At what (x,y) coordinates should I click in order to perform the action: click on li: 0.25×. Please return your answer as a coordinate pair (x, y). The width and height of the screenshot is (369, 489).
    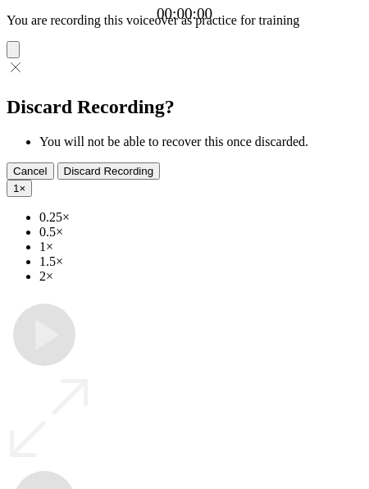
    Looking at the image, I should click on (201, 217).